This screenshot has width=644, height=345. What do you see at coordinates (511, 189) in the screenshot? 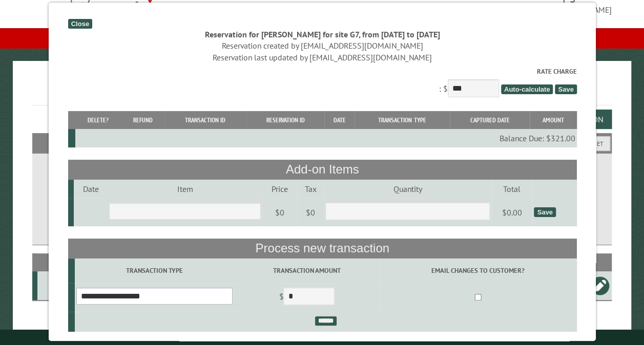
I see `td: Total` at bounding box center [511, 189].